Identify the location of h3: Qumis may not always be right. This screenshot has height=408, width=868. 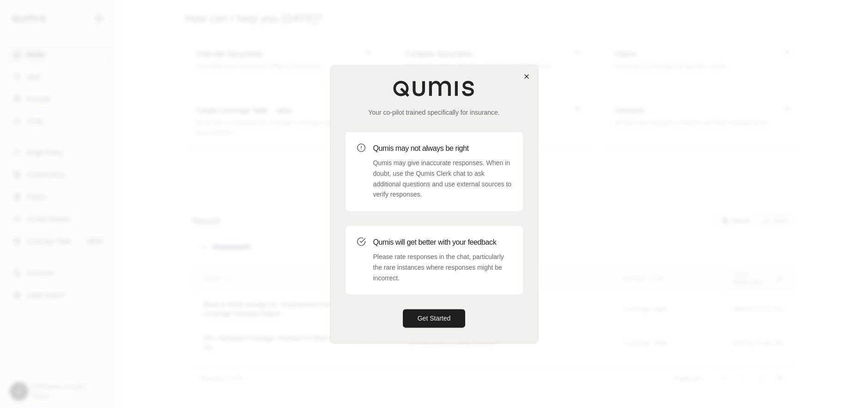
(442, 148).